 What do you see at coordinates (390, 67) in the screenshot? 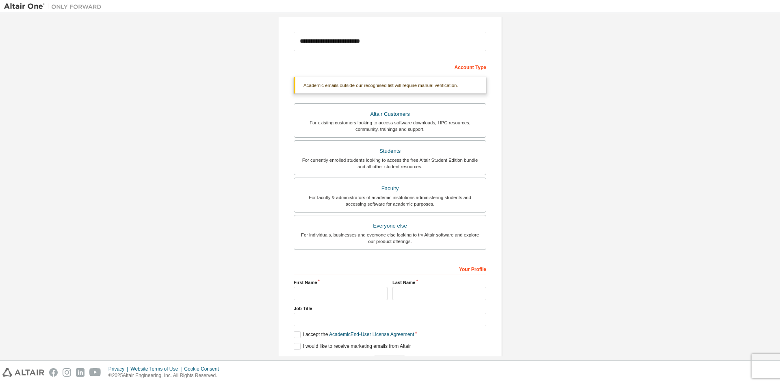
I see `div: Account Type` at bounding box center [390, 67].